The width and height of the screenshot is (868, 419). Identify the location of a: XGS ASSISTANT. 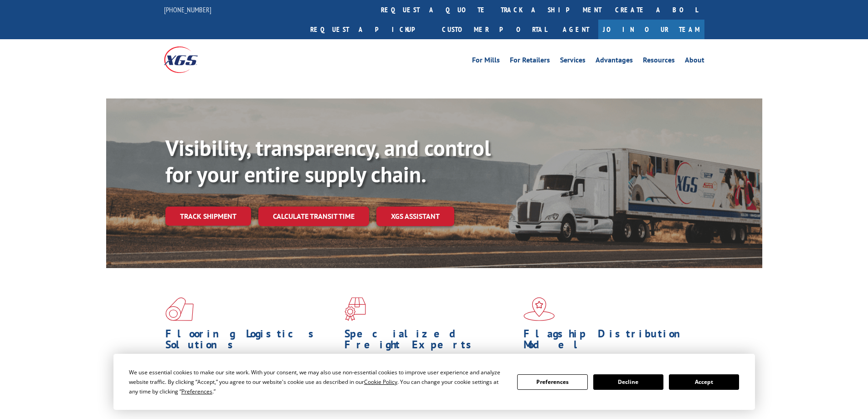
(415, 216).